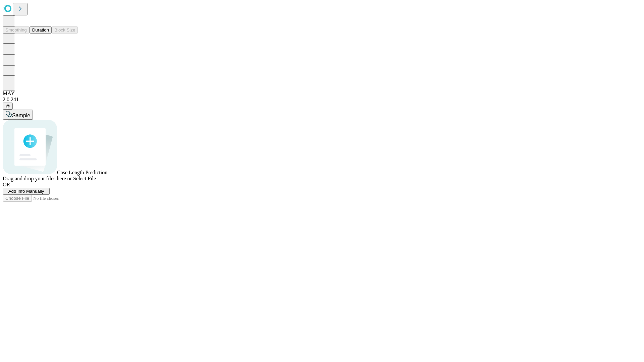 This screenshot has width=644, height=362. I want to click on span: Select File, so click(84, 178).